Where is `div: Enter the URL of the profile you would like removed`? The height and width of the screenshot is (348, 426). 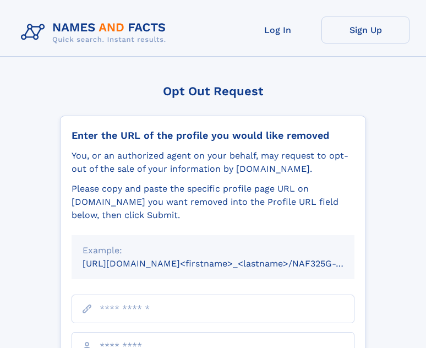
div: Enter the URL of the profile you would like removed is located at coordinates (213, 135).